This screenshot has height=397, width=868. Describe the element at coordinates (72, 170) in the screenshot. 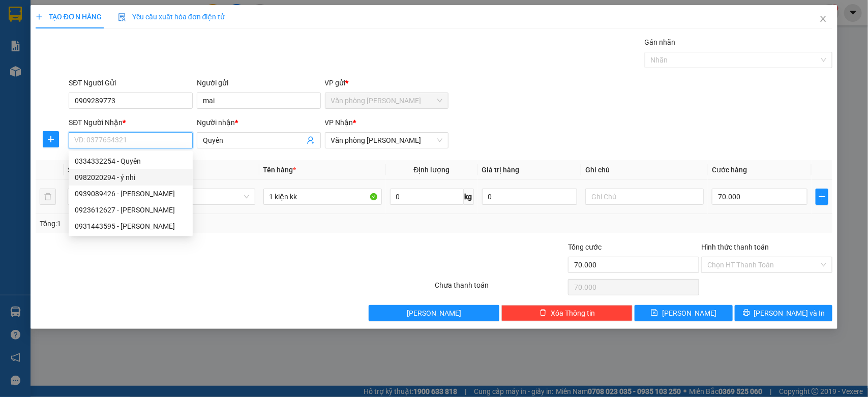

I see `span: SL` at that location.